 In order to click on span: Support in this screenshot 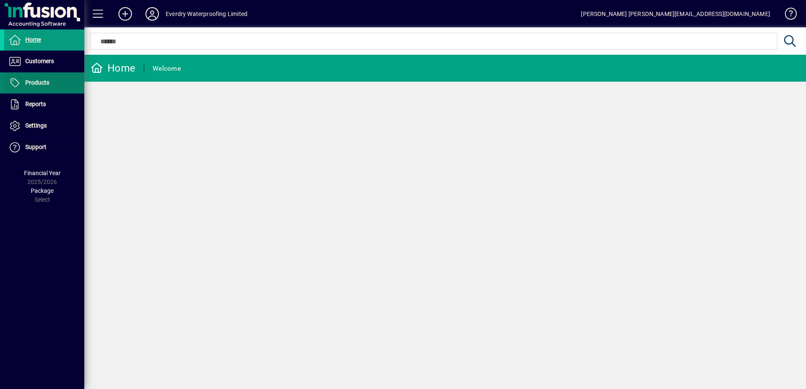, I will do `click(36, 147)`.